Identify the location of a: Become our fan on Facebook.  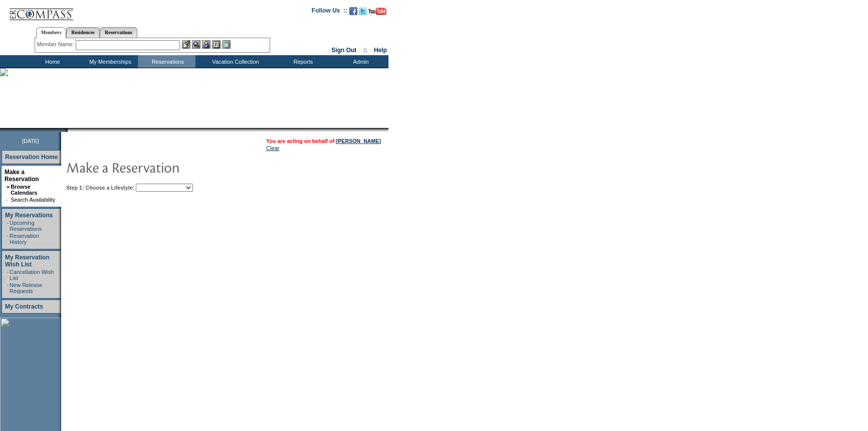
(353, 13).